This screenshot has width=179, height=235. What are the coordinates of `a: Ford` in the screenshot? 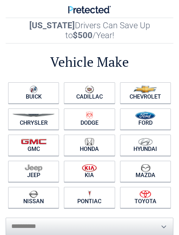 It's located at (146, 119).